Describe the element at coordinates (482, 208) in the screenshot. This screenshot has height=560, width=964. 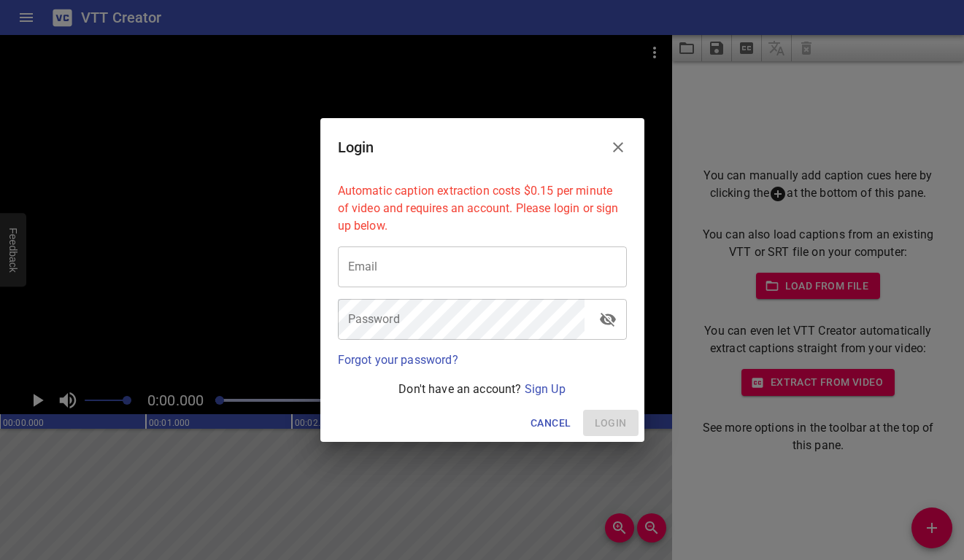
I see `p: Automatic caption extraction costs $0.15 per minute of video and requires an account. Please logi...` at that location.